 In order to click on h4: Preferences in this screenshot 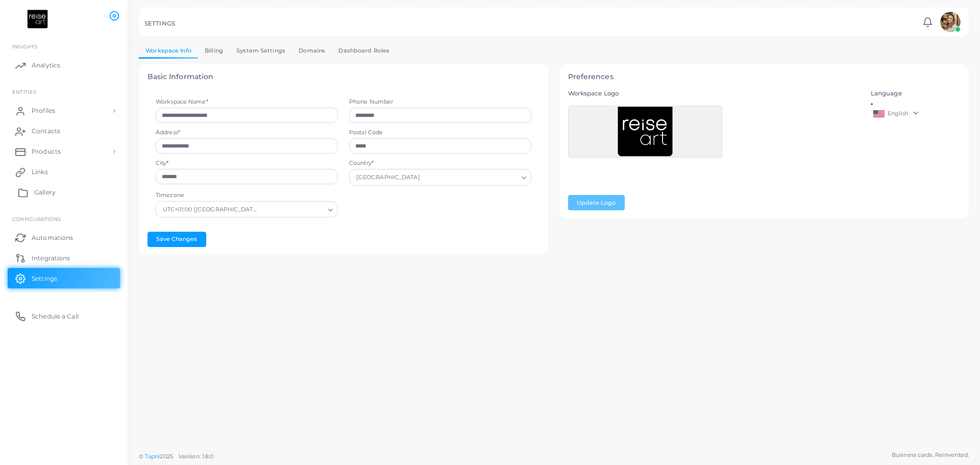, I will do `click(764, 77)`.